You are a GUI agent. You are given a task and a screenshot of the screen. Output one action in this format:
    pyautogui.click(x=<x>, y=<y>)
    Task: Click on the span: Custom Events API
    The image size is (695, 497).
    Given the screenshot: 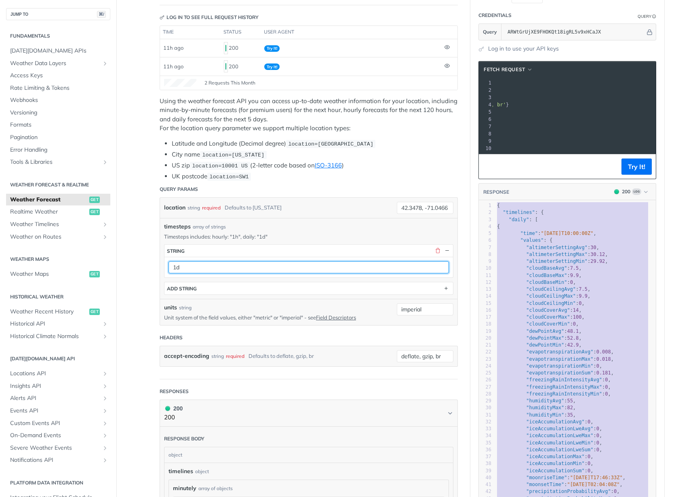 What is the action you would take?
    pyautogui.click(x=55, y=423)
    